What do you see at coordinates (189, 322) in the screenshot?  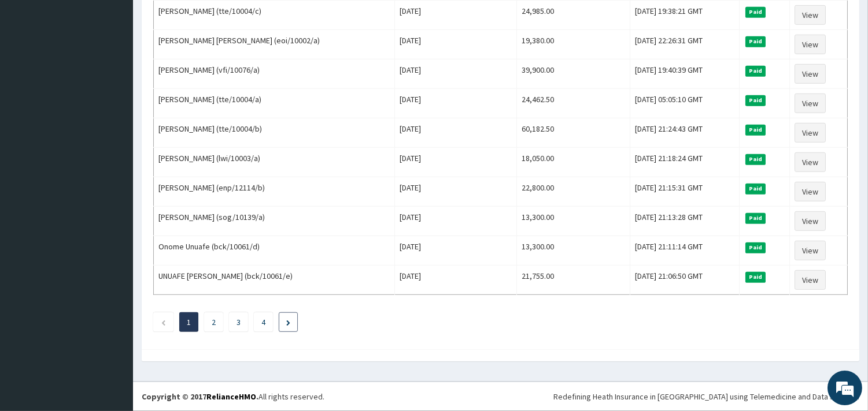 I see `a: Page 1 is your current page` at bounding box center [189, 322].